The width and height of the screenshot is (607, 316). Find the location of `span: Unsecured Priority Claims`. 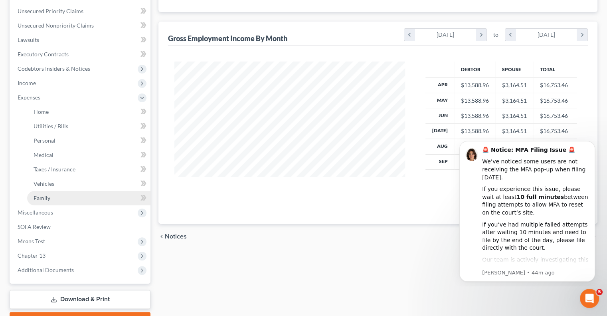

span: Unsecured Priority Claims is located at coordinates (50, 11).